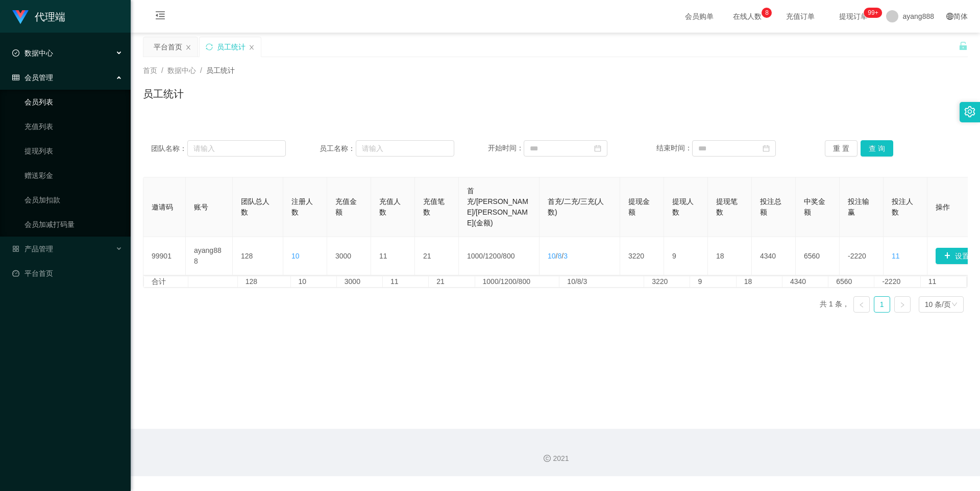 This screenshot has width=980, height=491. I want to click on h1: 员工统计, so click(163, 94).